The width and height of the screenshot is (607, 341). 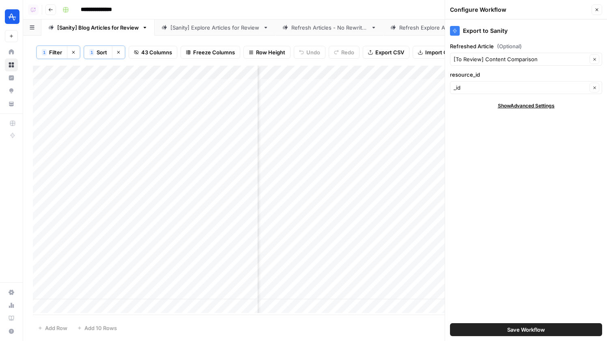 I want to click on button: Row Height, so click(x=267, y=52).